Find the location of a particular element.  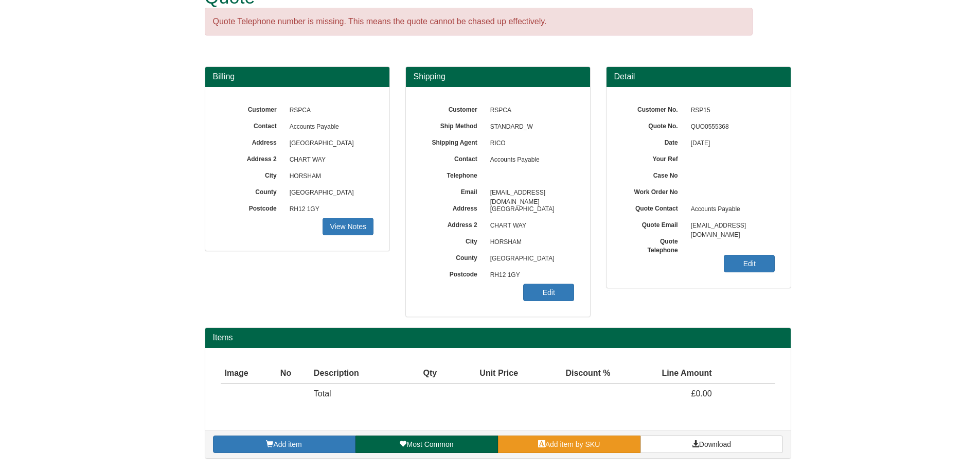

label: Work Order No is located at coordinates (654, 190).